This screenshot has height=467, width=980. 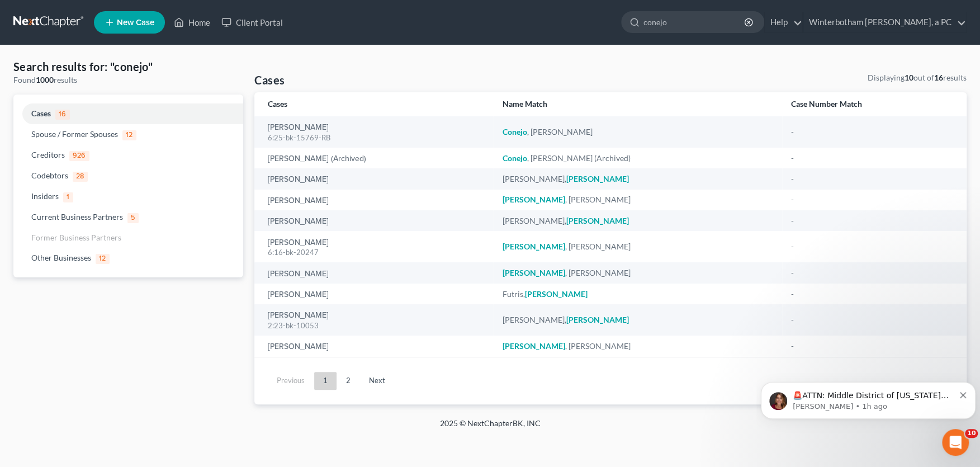 I want to click on a: Former Business Partners, so click(x=128, y=237).